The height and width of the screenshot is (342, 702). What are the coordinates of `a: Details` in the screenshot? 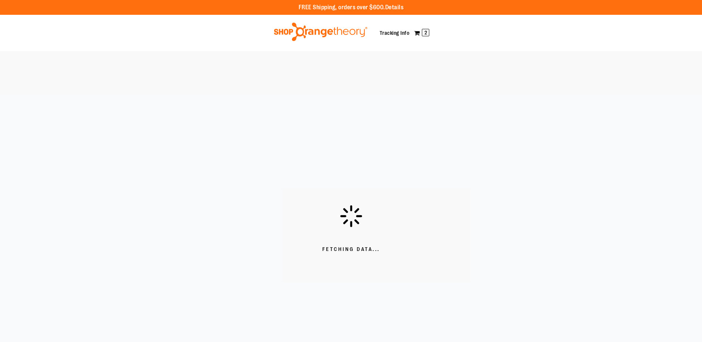 It's located at (395, 7).